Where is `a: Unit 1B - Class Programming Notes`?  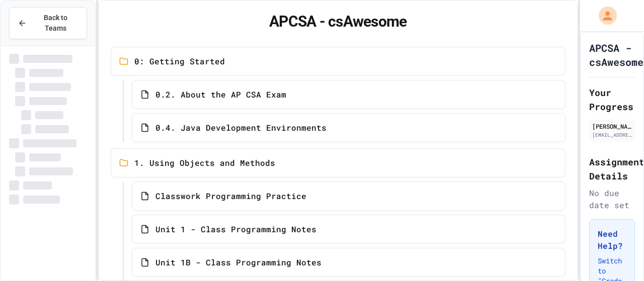 a: Unit 1B - Class Programming Notes is located at coordinates (349, 262).